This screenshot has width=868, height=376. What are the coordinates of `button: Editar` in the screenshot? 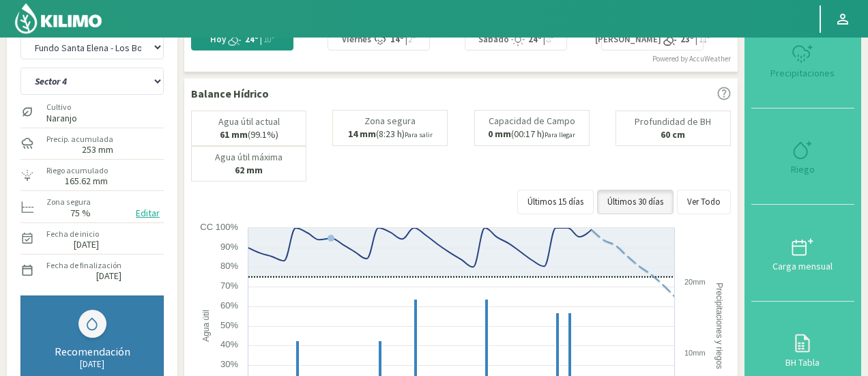 It's located at (147, 213).